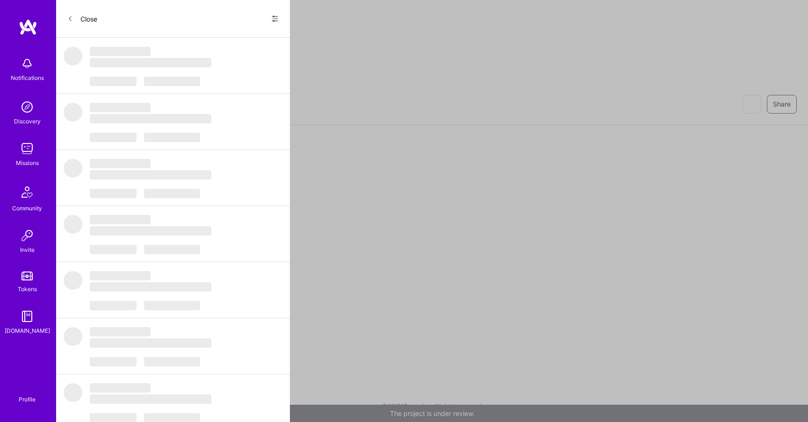 The image size is (808, 422). What do you see at coordinates (27, 64) in the screenshot?
I see `img: bell` at bounding box center [27, 64].